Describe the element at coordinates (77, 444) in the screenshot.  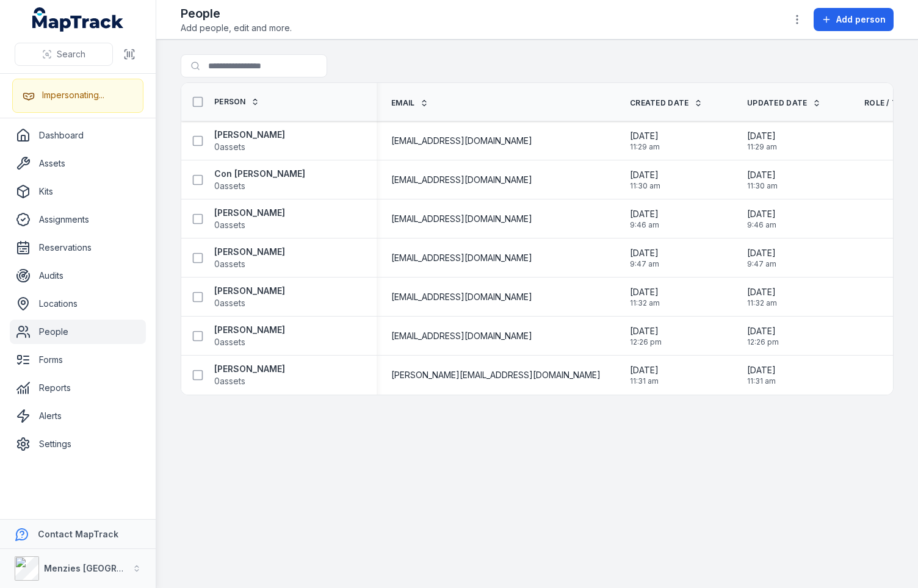
I see `a: Settings` at that location.